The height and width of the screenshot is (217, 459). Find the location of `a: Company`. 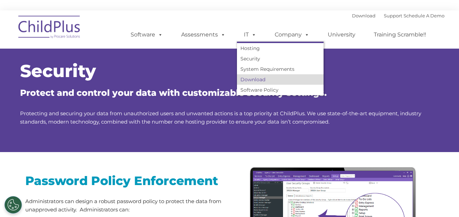

a: Company is located at coordinates (292, 35).